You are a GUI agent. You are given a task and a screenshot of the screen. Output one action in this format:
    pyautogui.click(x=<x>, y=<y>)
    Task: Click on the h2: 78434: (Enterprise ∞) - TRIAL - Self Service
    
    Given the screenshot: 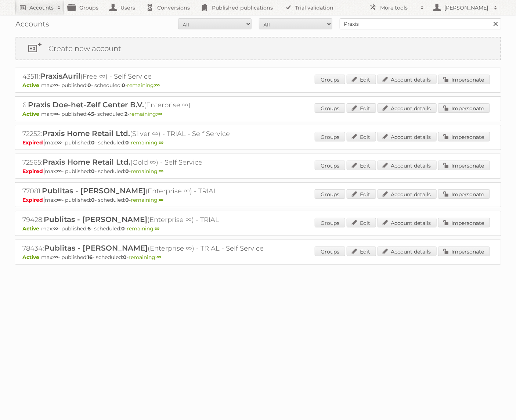 What is the action you would take?
    pyautogui.click(x=151, y=248)
    